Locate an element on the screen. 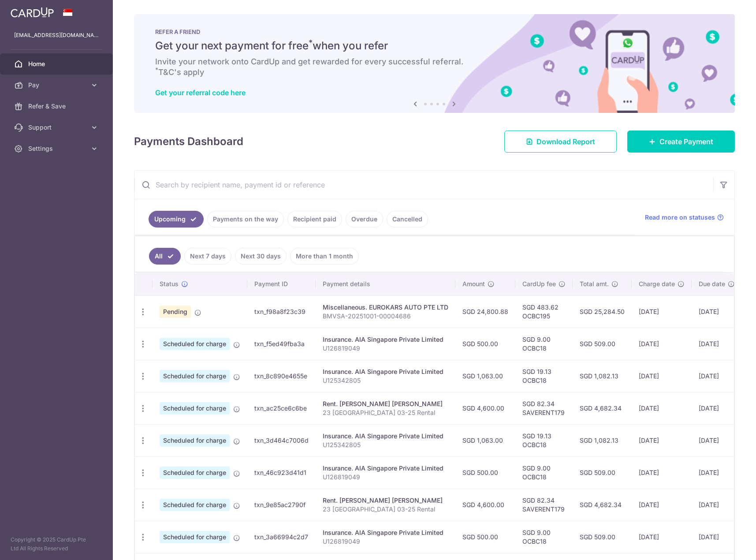  span: Download Report is located at coordinates (566, 141).